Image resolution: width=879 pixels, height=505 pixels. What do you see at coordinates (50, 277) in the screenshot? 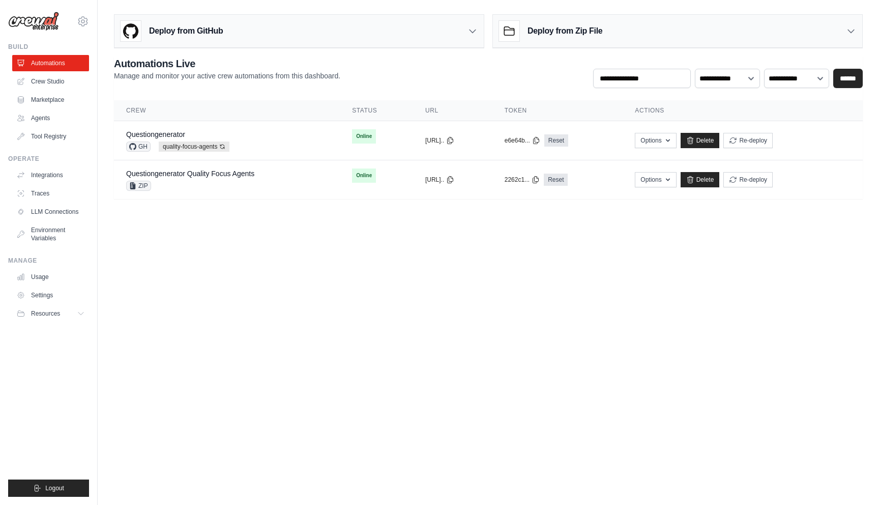
I see `a: Usage` at bounding box center [50, 277].